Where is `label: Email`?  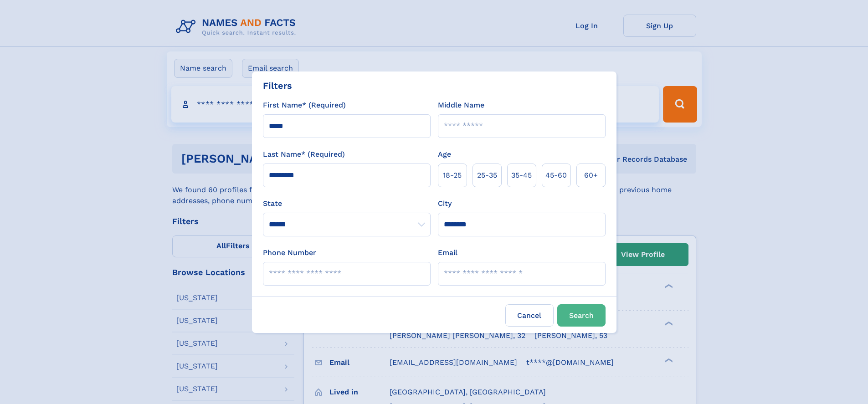 label: Email is located at coordinates (448, 253).